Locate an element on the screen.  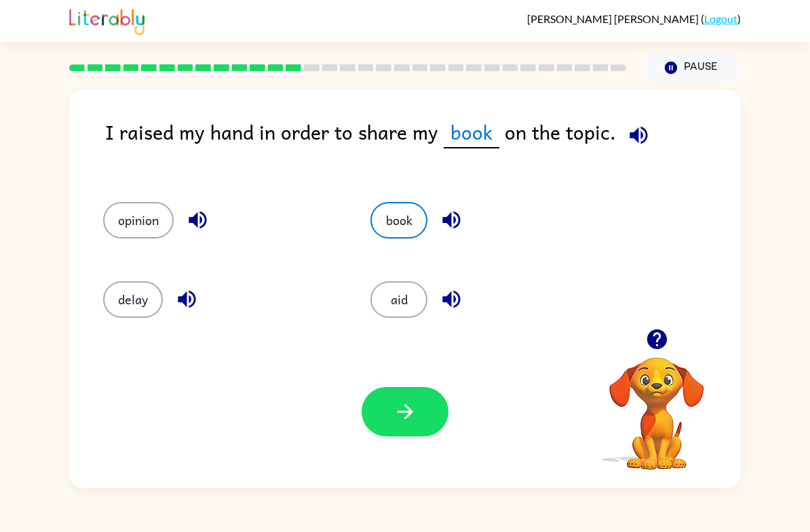
button: book is located at coordinates (399, 221).